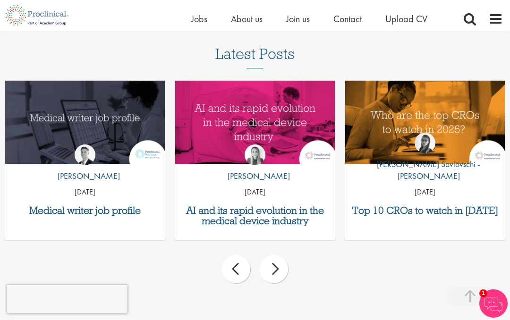 The height and width of the screenshot is (320, 510). What do you see at coordinates (236, 269) in the screenshot?
I see `div: prev` at bounding box center [236, 269].